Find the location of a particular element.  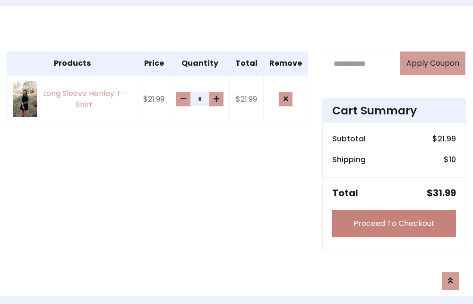

th: Remove is located at coordinates (286, 64).